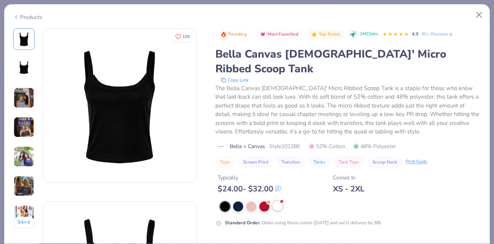 The image size is (494, 244). What do you see at coordinates (243, 222) in the screenshot?
I see `strong: Standard Order :` at bounding box center [243, 222].